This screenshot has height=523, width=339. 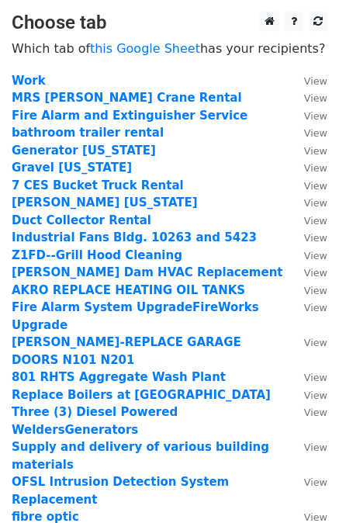 What do you see at coordinates (120, 490) in the screenshot?
I see `a: OFSL Intrusion Detection System Replacement` at bounding box center [120, 490].